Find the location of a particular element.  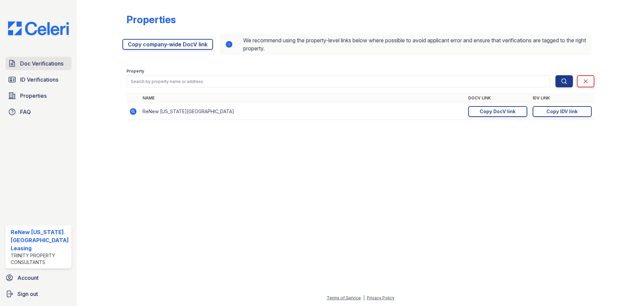

input: Search by property name or address is located at coordinates (338, 81).